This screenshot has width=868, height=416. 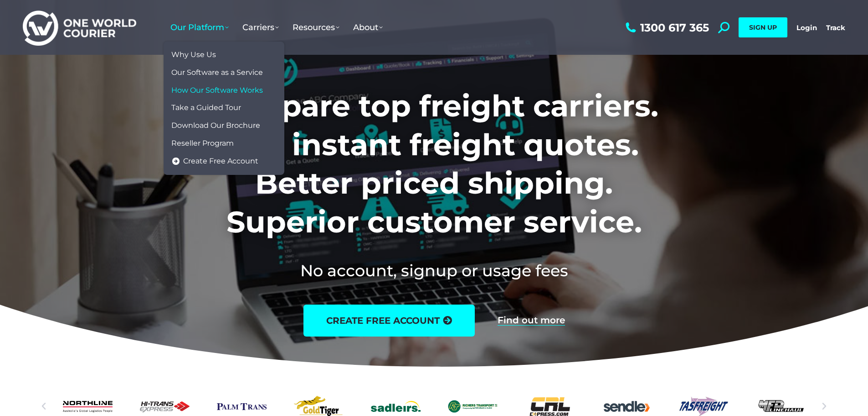 I want to click on span: Reseller Program, so click(x=202, y=143).